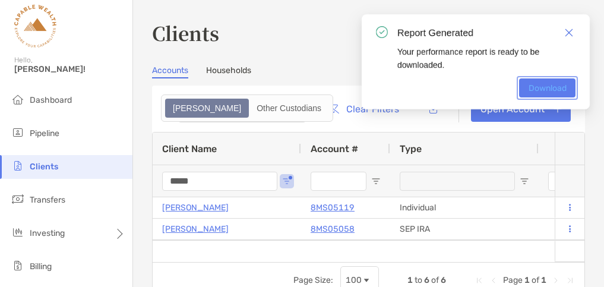  What do you see at coordinates (18, 99) in the screenshot?
I see `img: dashboard icon` at bounding box center [18, 99].